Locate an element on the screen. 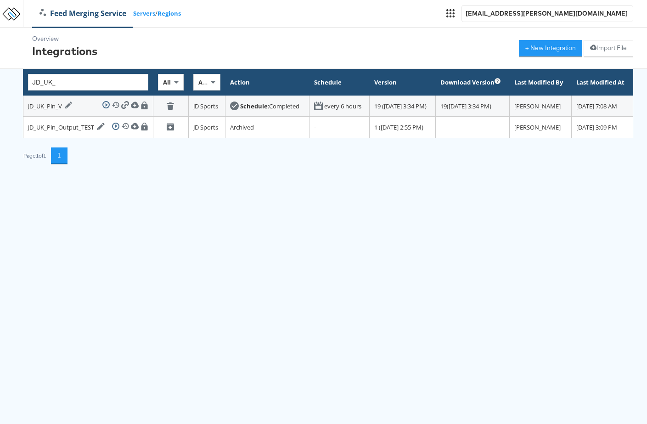 The width and height of the screenshot is (647, 424). td: Archived is located at coordinates (267, 127).